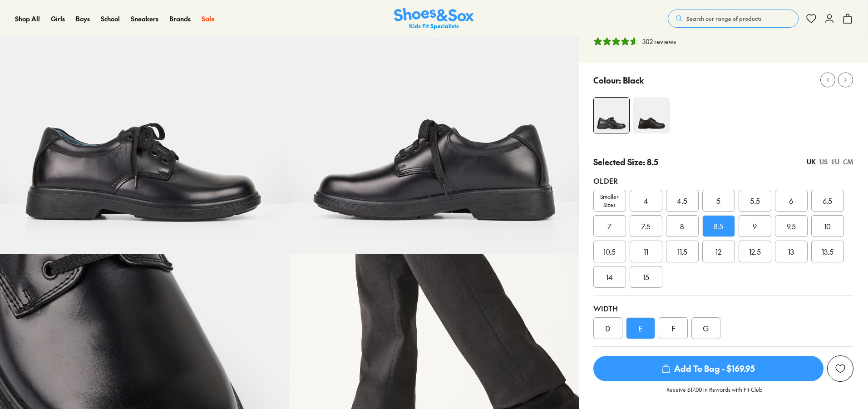 The height and width of the screenshot is (409, 868). I want to click on div: Width, so click(723, 308).